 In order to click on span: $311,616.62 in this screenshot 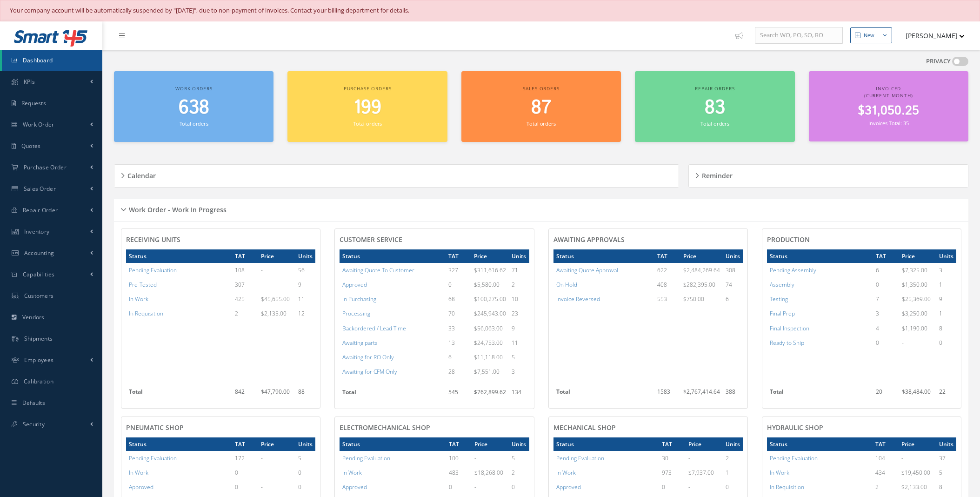, I will do `click(490, 270)`.